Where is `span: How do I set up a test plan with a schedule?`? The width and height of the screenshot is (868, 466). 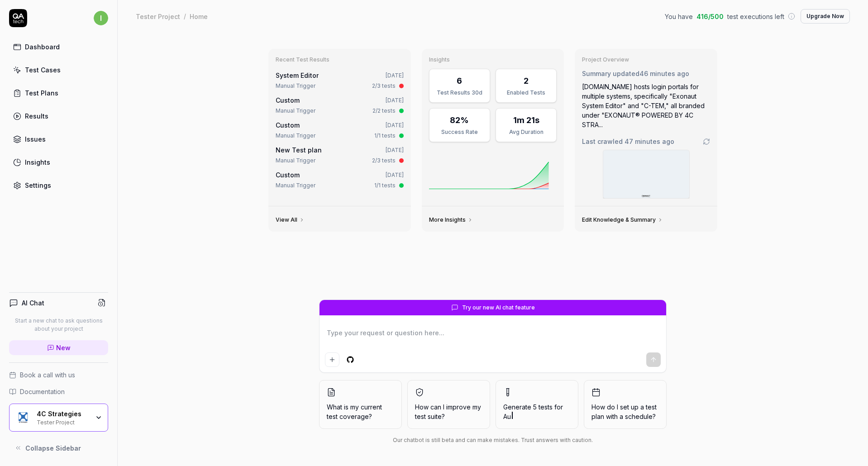
span: How do I set up a test plan with a schedule? is located at coordinates (625, 411).